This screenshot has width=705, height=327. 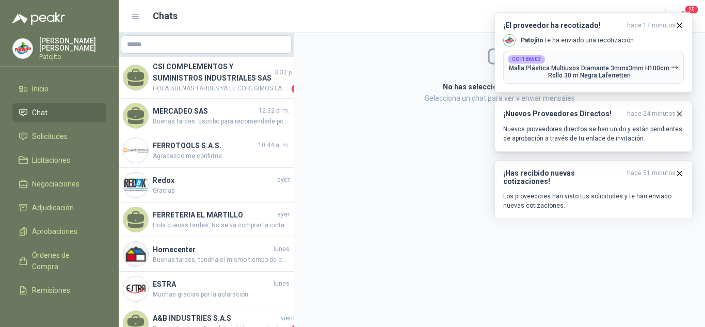 What do you see at coordinates (206, 288) in the screenshot?
I see `a: Company LogoESTRAlunesMuchas gracias por la aclaración` at bounding box center [206, 288].